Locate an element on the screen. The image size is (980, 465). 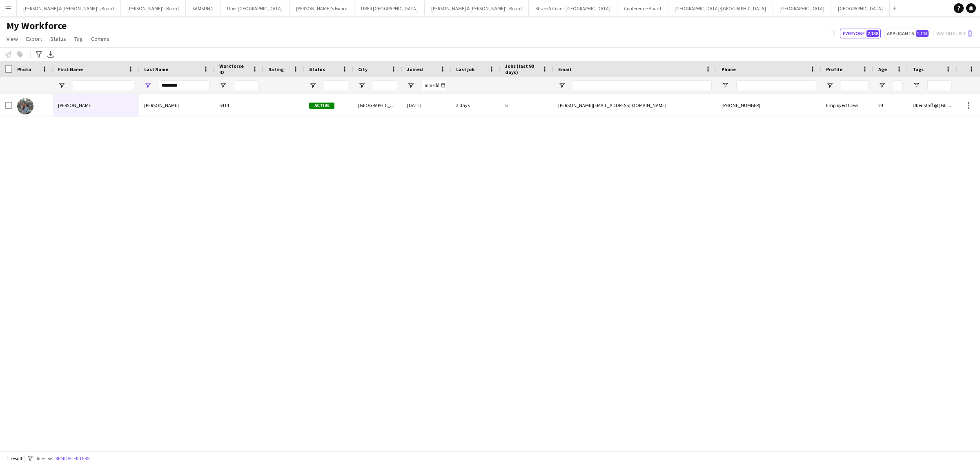
span: 1 filter set is located at coordinates (43, 458).